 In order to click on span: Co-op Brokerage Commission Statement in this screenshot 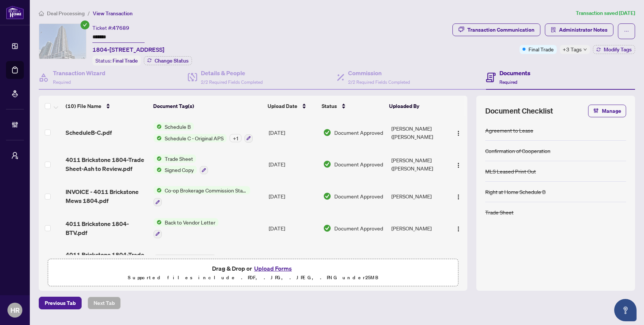, I will do `click(206, 190)`.